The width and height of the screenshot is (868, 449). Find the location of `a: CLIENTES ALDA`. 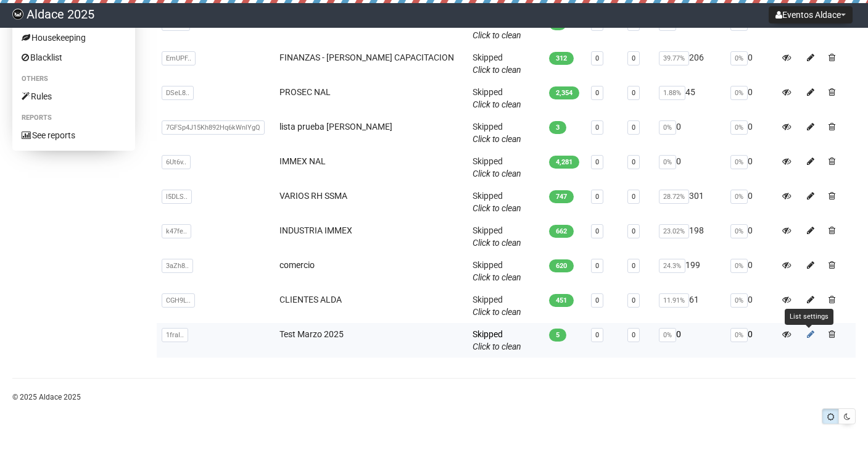

a: CLIENTES ALDA is located at coordinates (311, 299).